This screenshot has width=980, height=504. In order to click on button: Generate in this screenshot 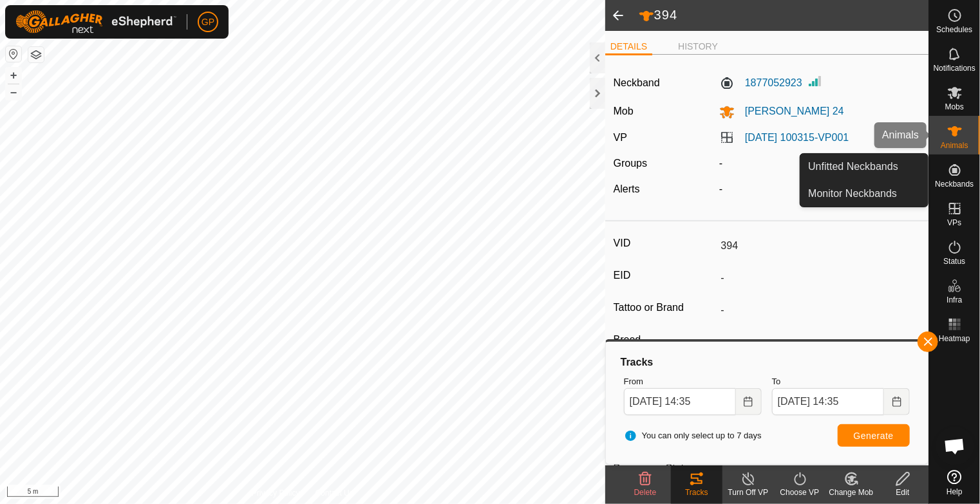, I will do `click(874, 436)`.